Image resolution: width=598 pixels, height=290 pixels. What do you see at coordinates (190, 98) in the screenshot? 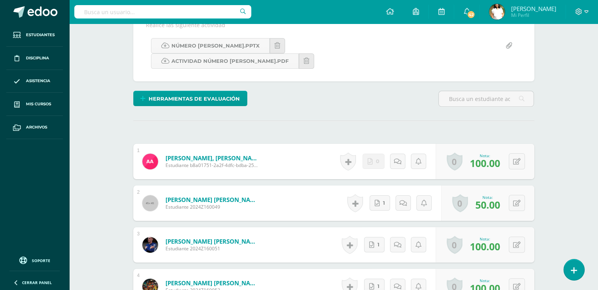
I see `a: Herramientas de evaluación` at bounding box center [190, 98].